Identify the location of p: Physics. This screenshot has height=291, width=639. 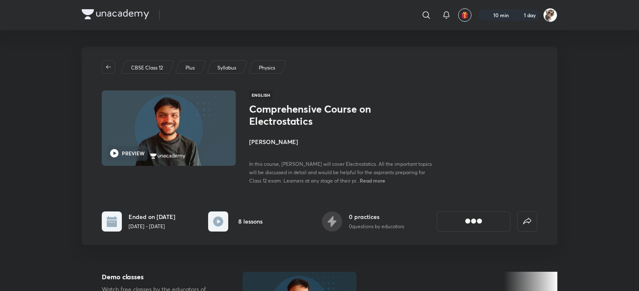
(267, 68).